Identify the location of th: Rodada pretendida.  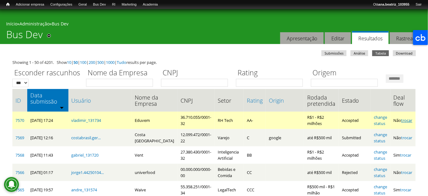
(321, 100).